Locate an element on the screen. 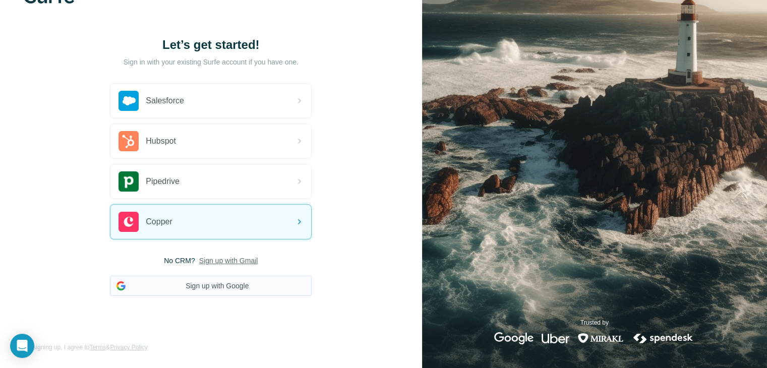 This screenshot has width=767, height=368. span: No CRM? is located at coordinates (179, 261).